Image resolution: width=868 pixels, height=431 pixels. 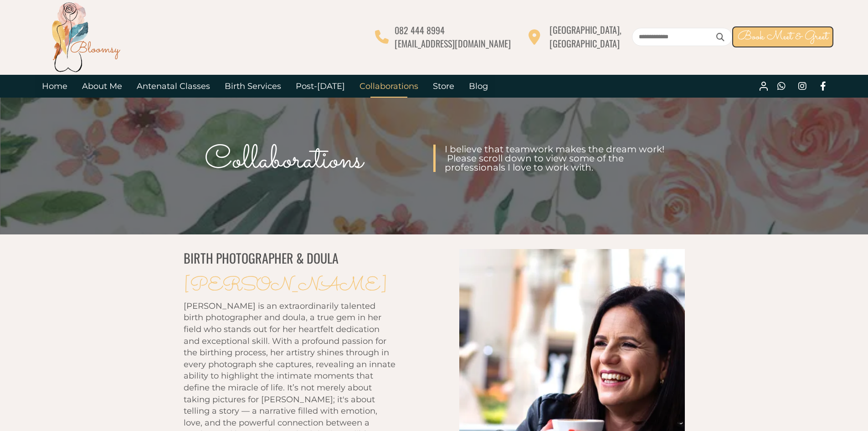 What do you see at coordinates (783, 37) in the screenshot?
I see `a: Book Meet & Greet` at bounding box center [783, 37].